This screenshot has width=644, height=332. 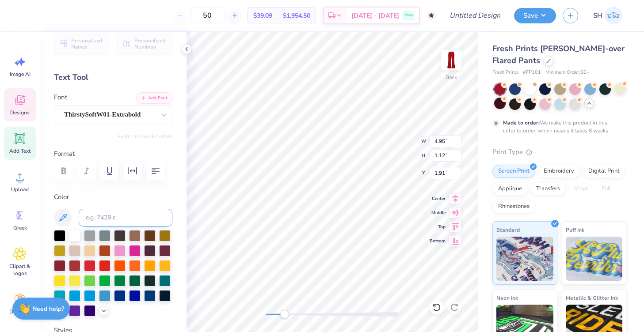 I want to click on strong: Need help?, so click(x=48, y=309).